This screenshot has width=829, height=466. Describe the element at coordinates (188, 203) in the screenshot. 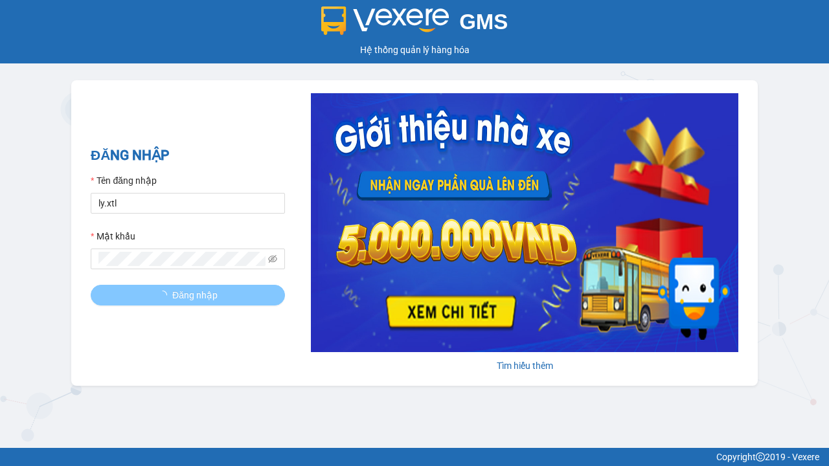

I see `input: Tên đăng nhập` at that location.